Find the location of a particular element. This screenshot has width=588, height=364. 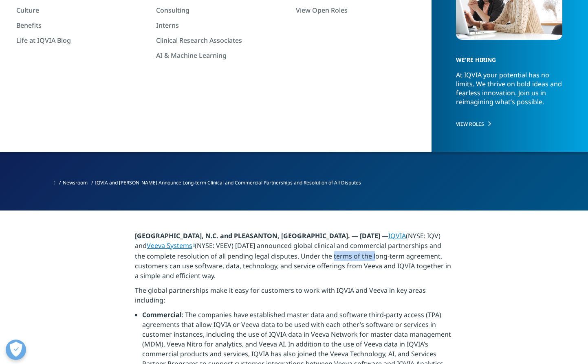

a: IQVIA is located at coordinates (396, 235).